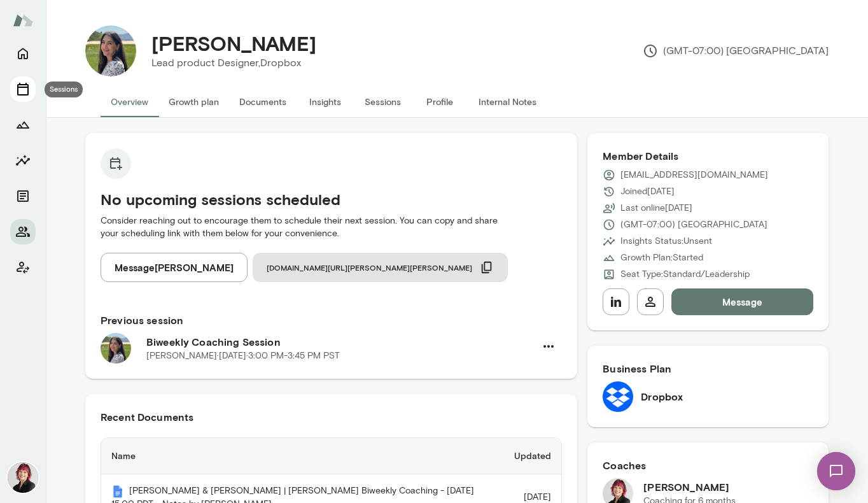 The width and height of the screenshot is (868, 503). Describe the element at coordinates (331, 417) in the screenshot. I see `h6: Recent Documents` at that location.